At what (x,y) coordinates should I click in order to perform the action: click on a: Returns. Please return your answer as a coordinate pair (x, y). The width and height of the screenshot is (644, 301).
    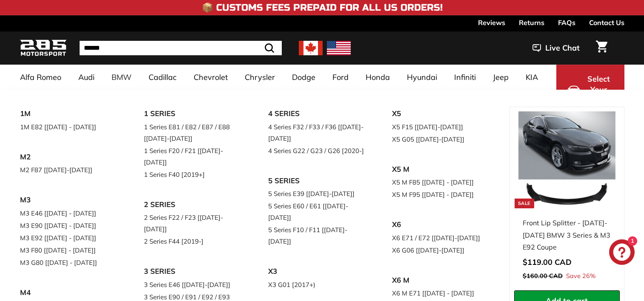
    Looking at the image, I should click on (531, 22).